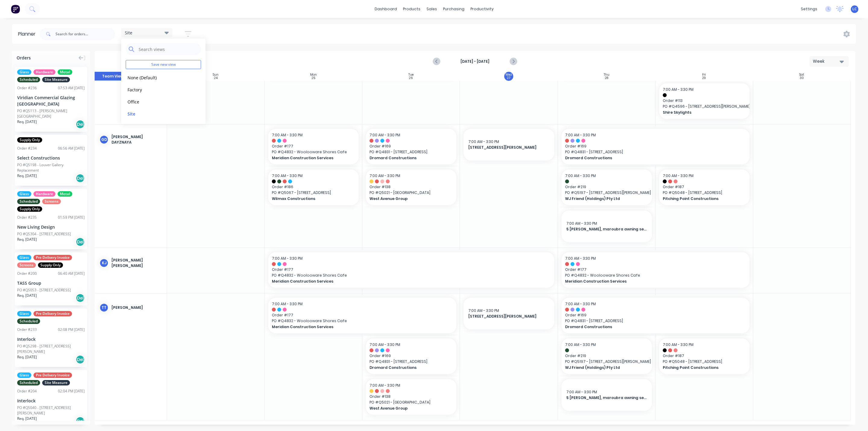  I want to click on span: Order # 186, so click(313, 187).